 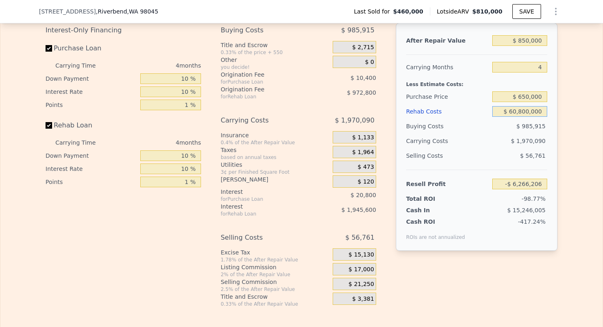 What do you see at coordinates (275, 267) in the screenshot?
I see `div: Listing Commission` at bounding box center [275, 267].